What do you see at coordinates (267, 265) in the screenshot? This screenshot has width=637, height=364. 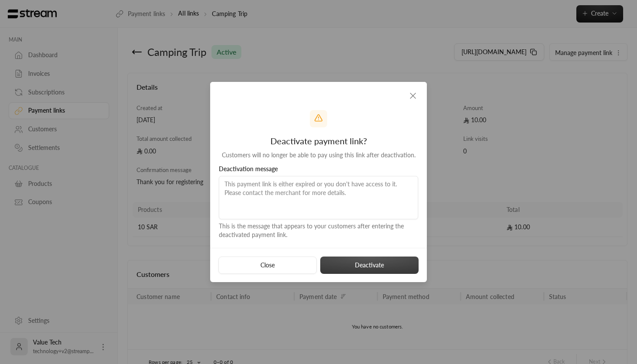 I see `button: Close` at bounding box center [267, 265].